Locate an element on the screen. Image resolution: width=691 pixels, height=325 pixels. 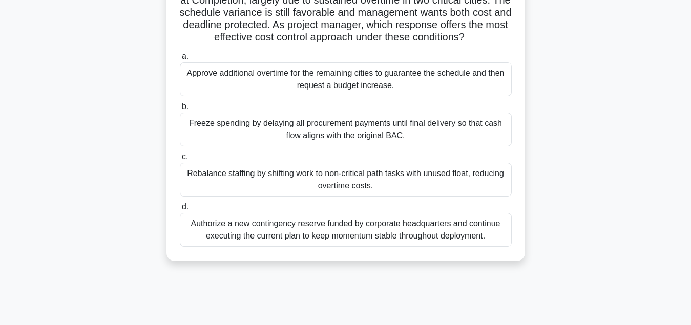
div: Rebalance staffing by shifting work to non-critical path tasks with unused float, reducing overti... is located at coordinates (346, 180).